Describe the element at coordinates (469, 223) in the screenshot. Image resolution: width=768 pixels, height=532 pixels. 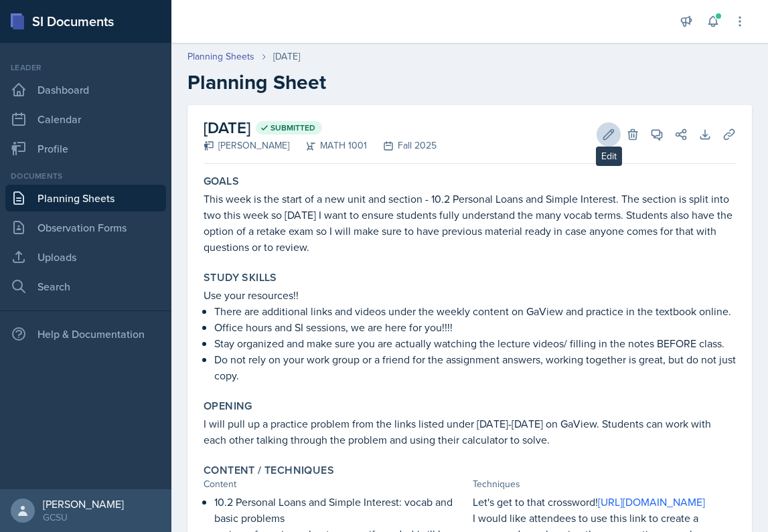
I see `p: This week is the start of a new unit and section - 10.2 Personal Loans and Simple Interest. The s...` at that location.